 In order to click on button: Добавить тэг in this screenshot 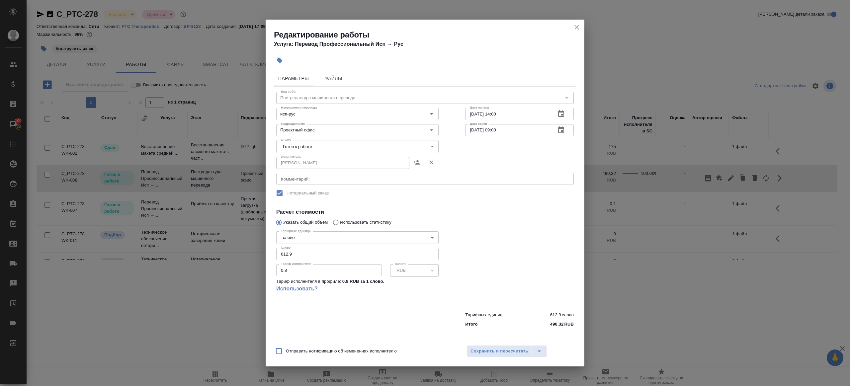, I will do `click(280, 60)`.